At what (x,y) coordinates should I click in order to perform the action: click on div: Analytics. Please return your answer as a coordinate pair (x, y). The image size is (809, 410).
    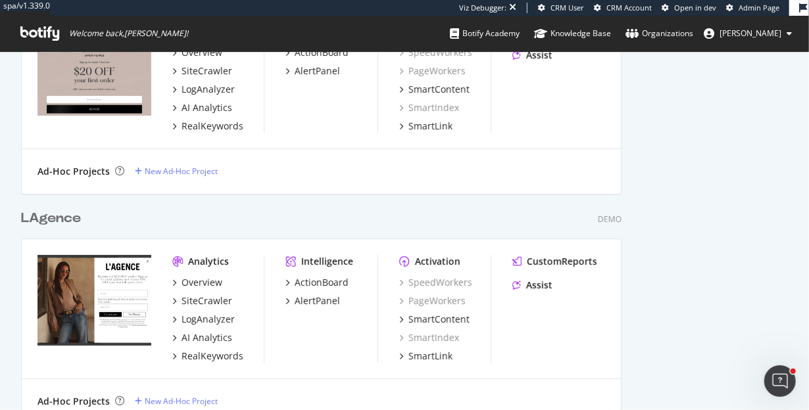
    Looking at the image, I should click on (208, 262).